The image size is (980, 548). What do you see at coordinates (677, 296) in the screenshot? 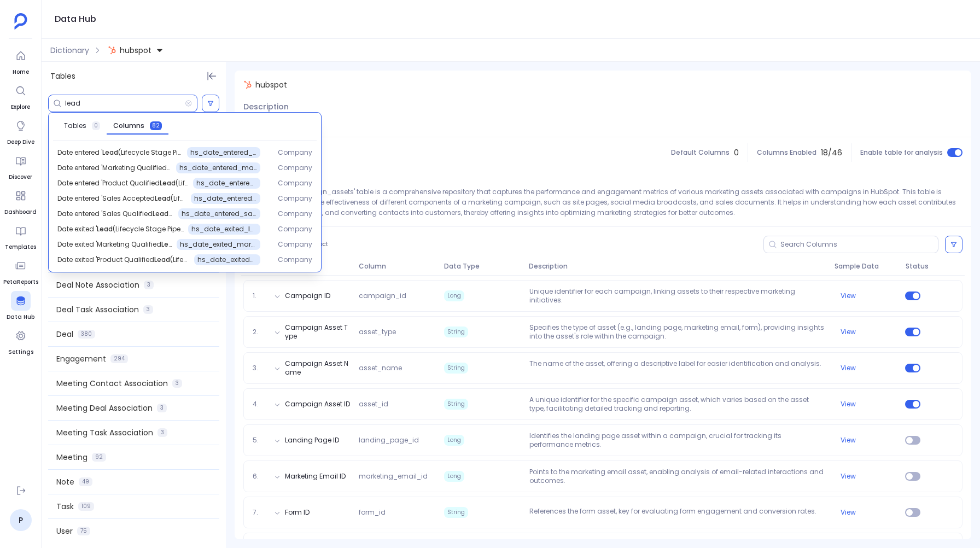
I see `p: Unique identifier for each campaign, linking assets to their respective marketing initiatives.` at bounding box center [677, 296].